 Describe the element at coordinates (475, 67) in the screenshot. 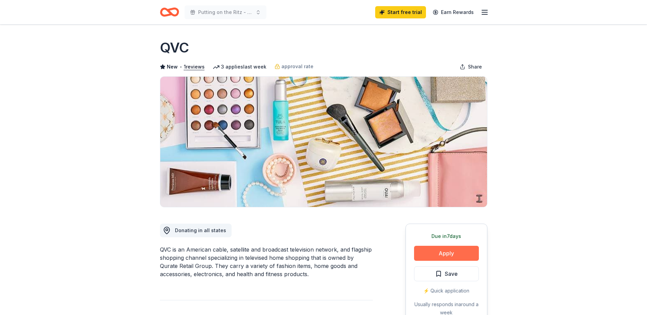

I see `span: Share` at that location.